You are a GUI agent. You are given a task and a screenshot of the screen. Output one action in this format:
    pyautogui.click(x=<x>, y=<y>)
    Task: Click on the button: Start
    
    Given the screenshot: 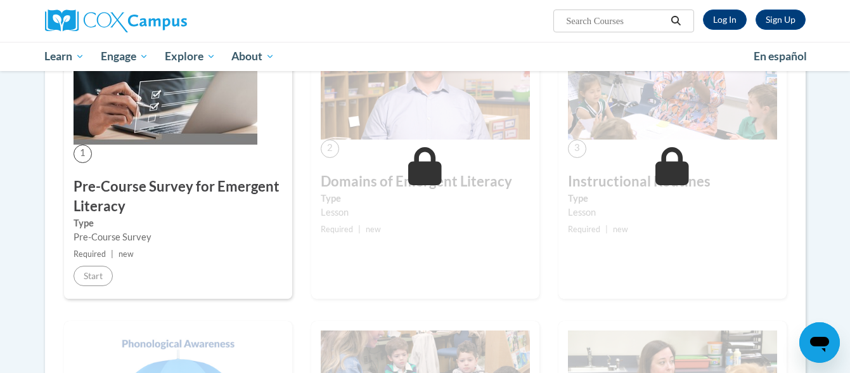 What is the action you would take?
    pyautogui.click(x=93, y=276)
    